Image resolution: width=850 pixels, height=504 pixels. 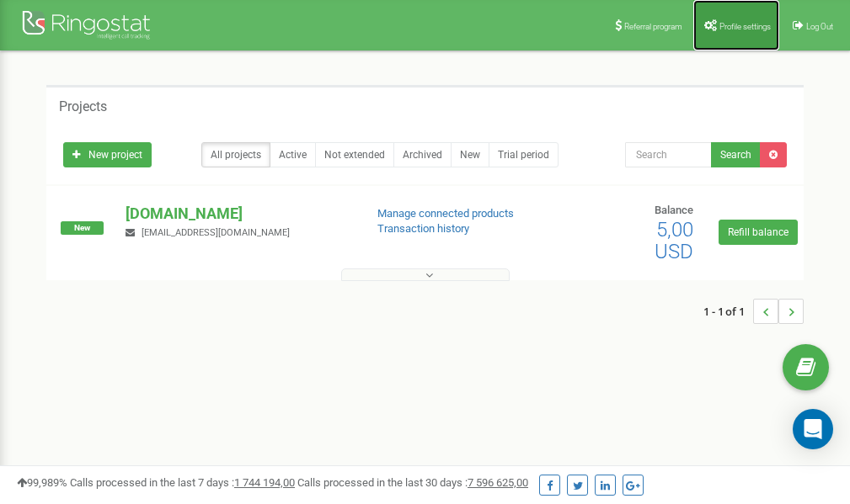 I want to click on a: Not extended, so click(x=355, y=155).